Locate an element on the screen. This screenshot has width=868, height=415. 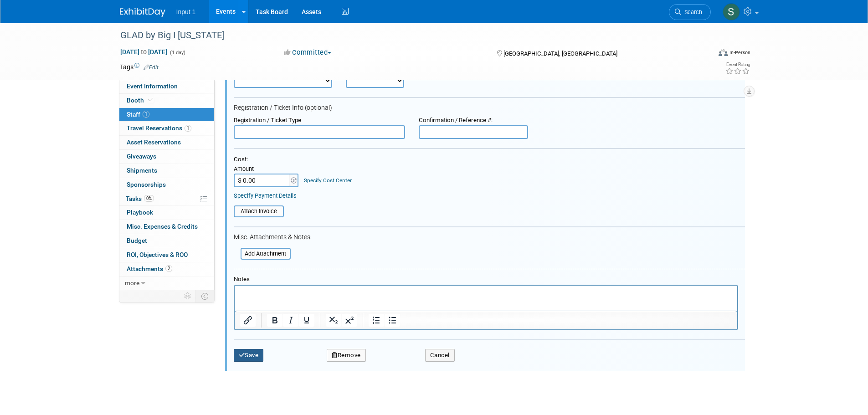
a: Specify Cost Center is located at coordinates (328, 181).